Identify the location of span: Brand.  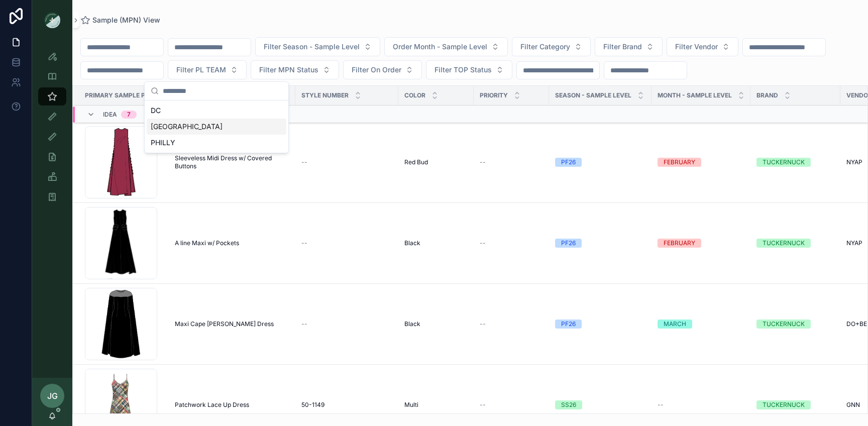
(767, 96).